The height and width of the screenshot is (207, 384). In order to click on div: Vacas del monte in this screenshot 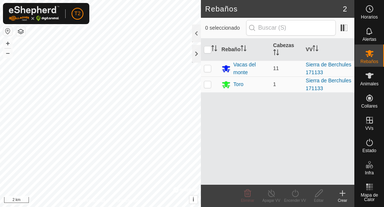, I will do `click(250, 69)`.